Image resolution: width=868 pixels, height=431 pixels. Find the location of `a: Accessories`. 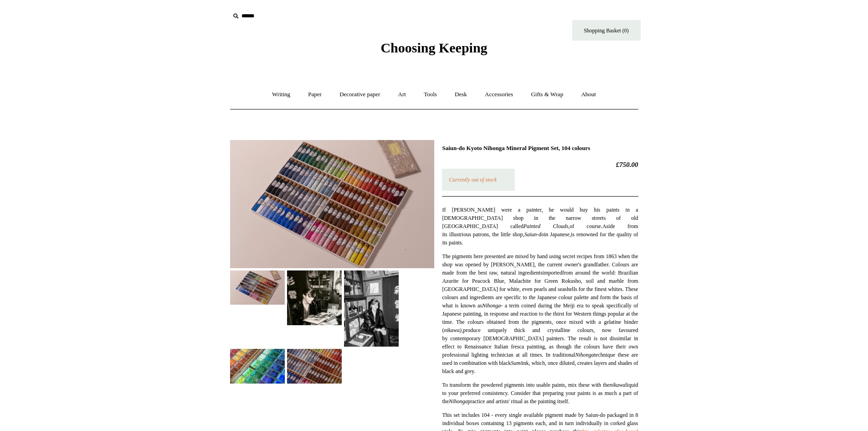

a: Accessories is located at coordinates (499, 94).